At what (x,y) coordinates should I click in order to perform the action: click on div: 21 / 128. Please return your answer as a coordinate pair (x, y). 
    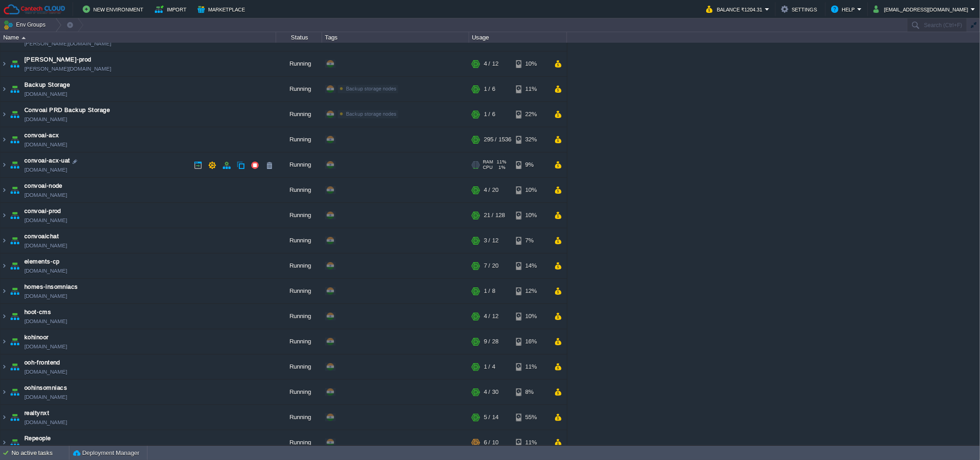
    Looking at the image, I should click on (494, 215).